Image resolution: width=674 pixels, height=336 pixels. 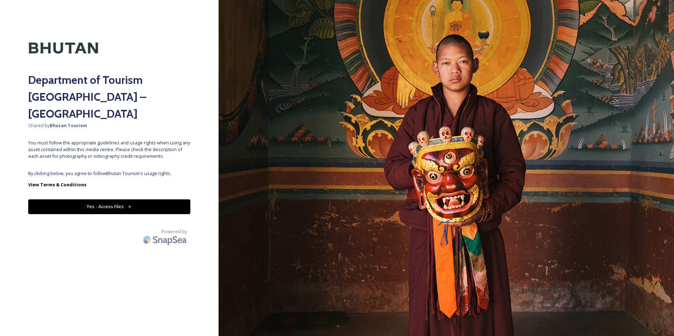 What do you see at coordinates (57, 185) in the screenshot?
I see `strong: View Terms & Conditions` at bounding box center [57, 185].